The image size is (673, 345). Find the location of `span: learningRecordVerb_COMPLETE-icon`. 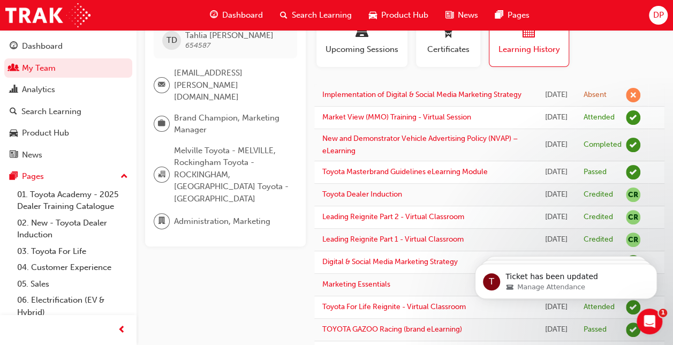

span: learningRecordVerb_COMPLETE-icon is located at coordinates (633, 145).